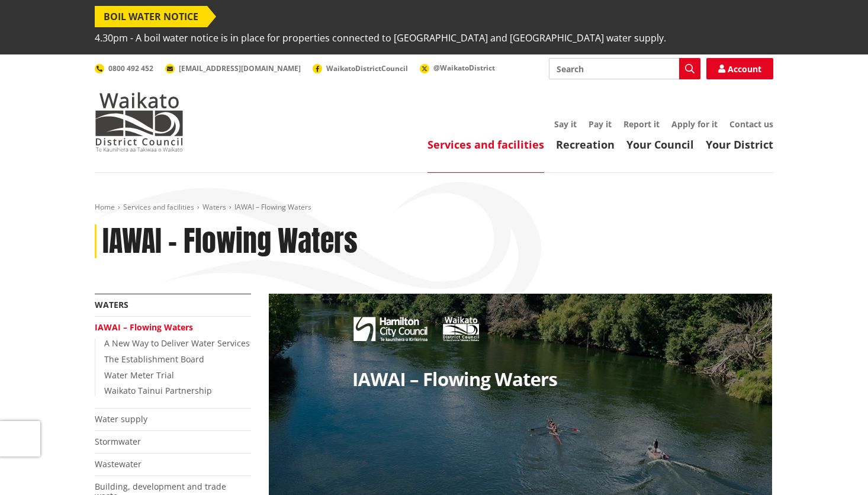  What do you see at coordinates (464, 68) in the screenshot?
I see `span: @WaikatoDistrict` at bounding box center [464, 68].